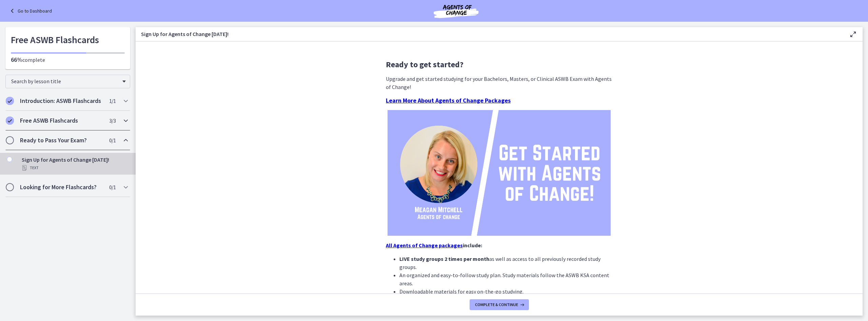  I want to click on div: Text, so click(75, 168).